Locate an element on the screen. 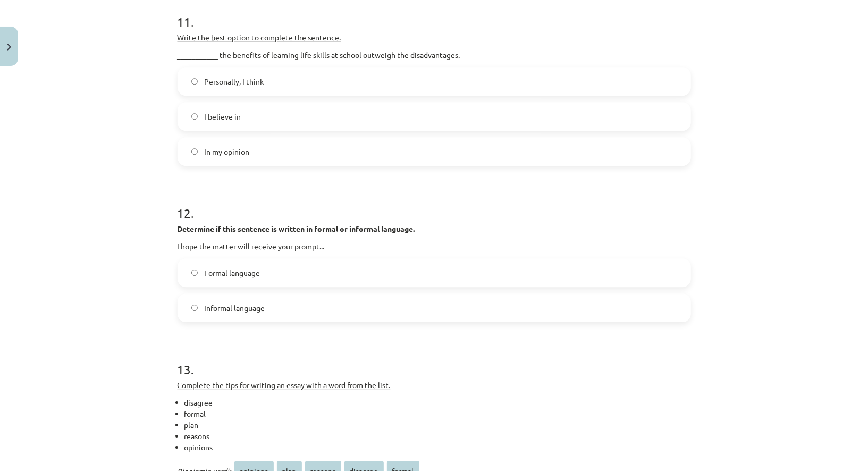 The width and height of the screenshot is (868, 471). span: I believe in is located at coordinates (222, 117).